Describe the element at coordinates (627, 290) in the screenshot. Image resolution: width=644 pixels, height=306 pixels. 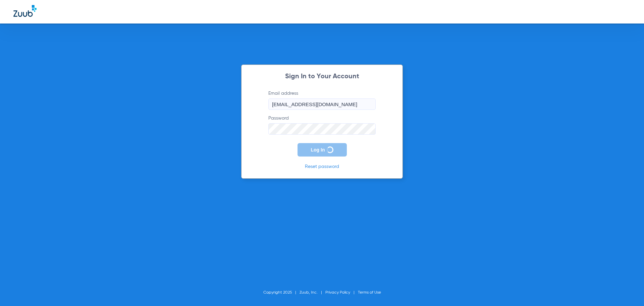
I see `div: Chat Widget` at that location.